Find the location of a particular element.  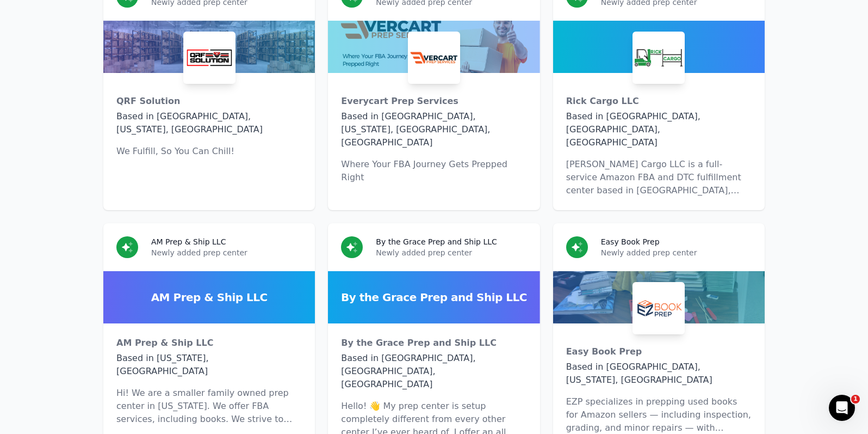

img: Rick Cargo LLC is located at coordinates (658, 57).